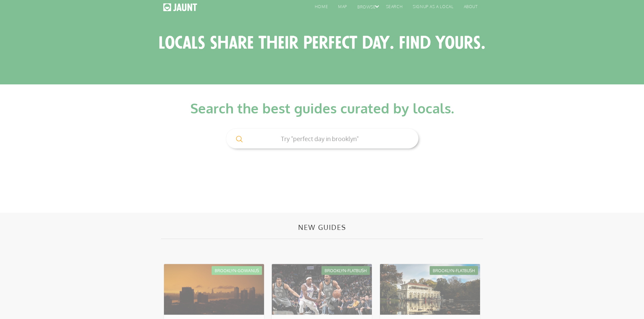  I want to click on a: About, so click(469, 8).